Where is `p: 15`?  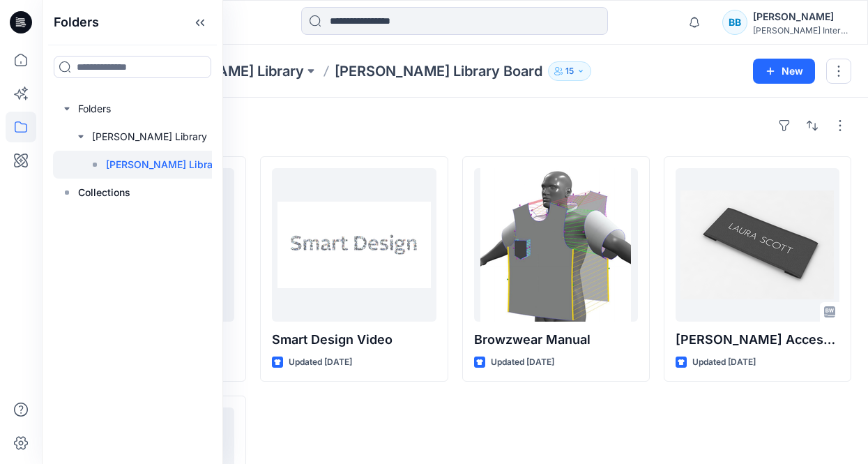 p: 15 is located at coordinates (569, 71).